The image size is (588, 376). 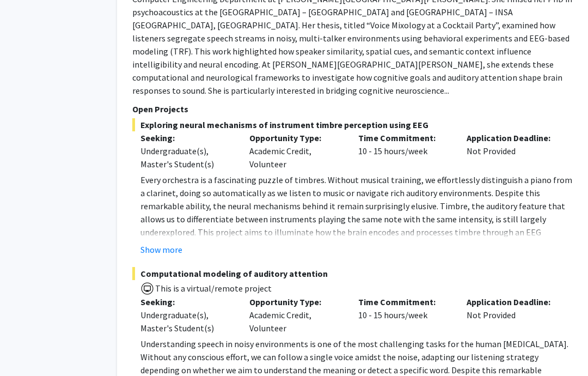 What do you see at coordinates (161, 249) in the screenshot?
I see `button: Show more` at bounding box center [161, 249].